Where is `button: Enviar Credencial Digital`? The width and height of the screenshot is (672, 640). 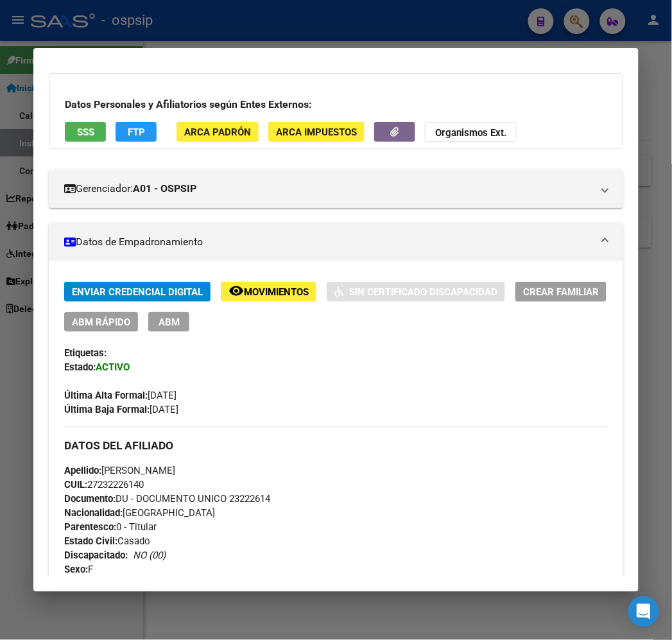 button: Enviar Credencial Digital is located at coordinates (138, 292).